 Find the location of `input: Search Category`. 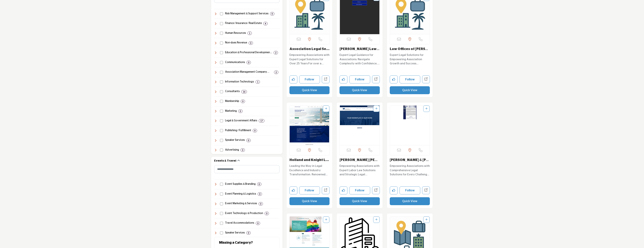

input: Search Category is located at coordinates (247, 169).